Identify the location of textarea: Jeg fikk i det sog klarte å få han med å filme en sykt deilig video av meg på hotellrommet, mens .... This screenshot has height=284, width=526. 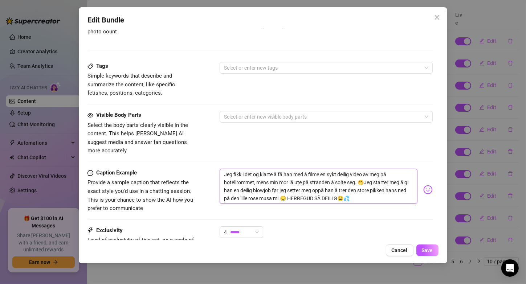
(319, 187).